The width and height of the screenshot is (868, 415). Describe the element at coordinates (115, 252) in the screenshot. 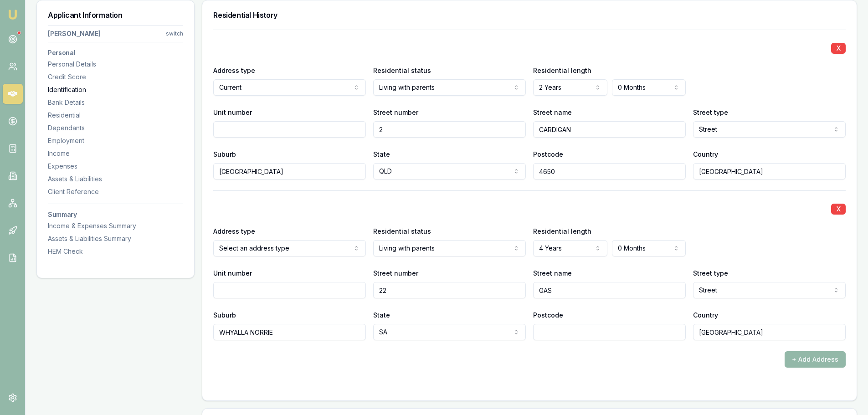

I see `div: HEM Check` at that location.